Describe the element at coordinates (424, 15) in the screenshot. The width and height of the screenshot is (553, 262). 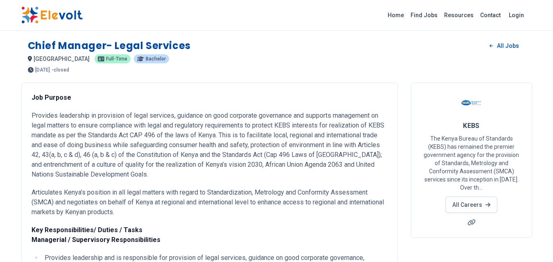
I see `a: Find Jobs` at that location.